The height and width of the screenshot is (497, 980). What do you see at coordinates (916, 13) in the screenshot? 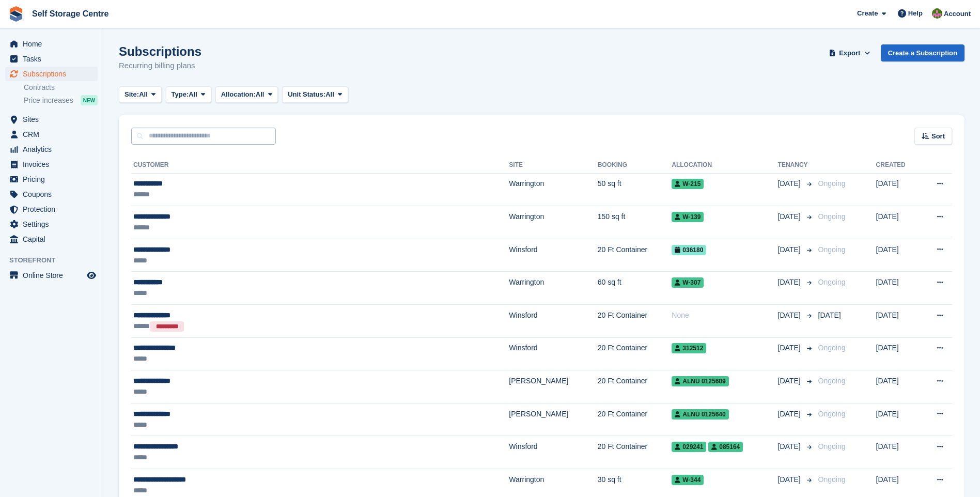
I see `span: Help` at bounding box center [916, 13].